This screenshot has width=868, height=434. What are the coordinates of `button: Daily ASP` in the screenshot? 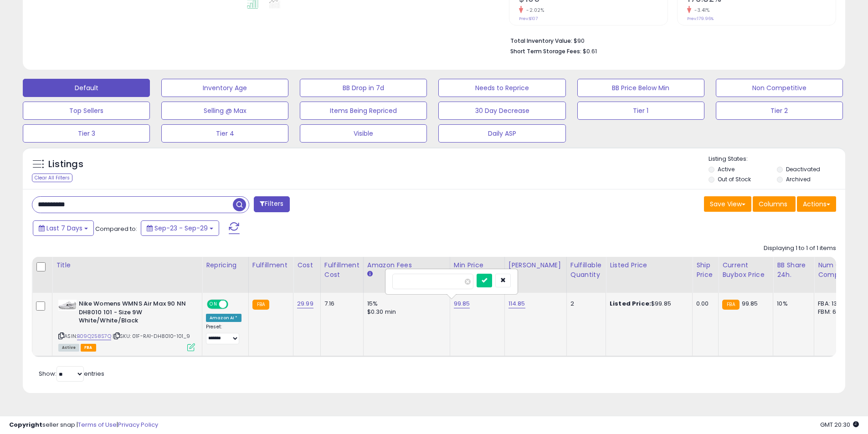 It's located at (502, 133).